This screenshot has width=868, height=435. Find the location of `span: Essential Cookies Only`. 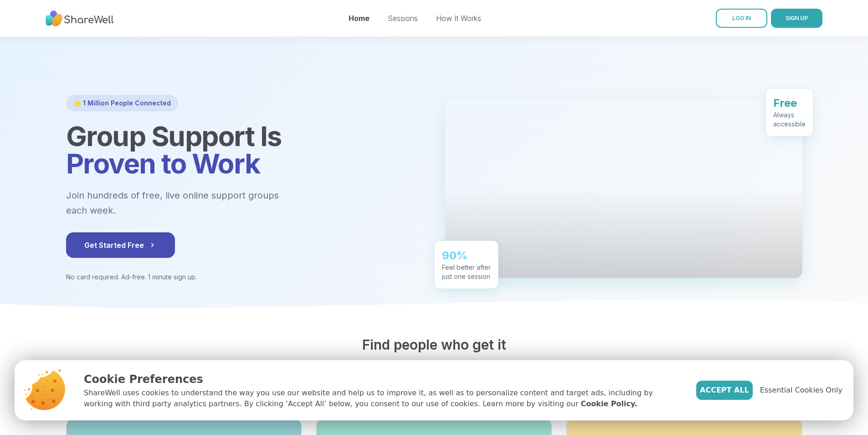

span: Essential Cookies Only is located at coordinates (801, 390).